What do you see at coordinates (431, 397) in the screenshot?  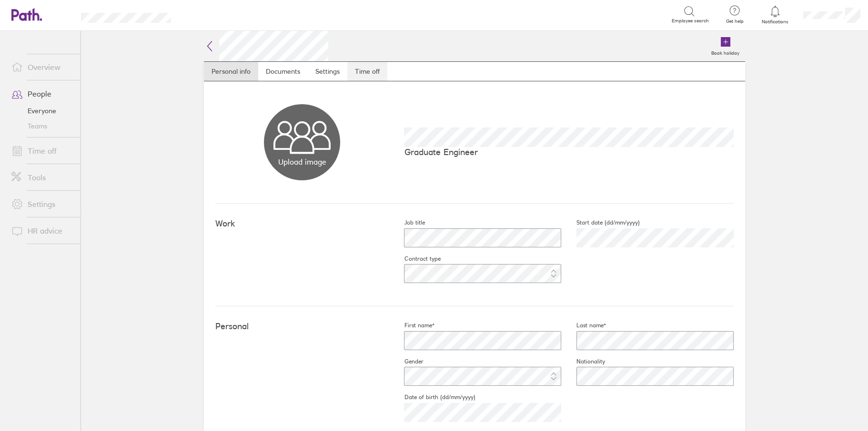 I see `label: Date of birth (dd/mm/yyyy)` at bounding box center [431, 397].